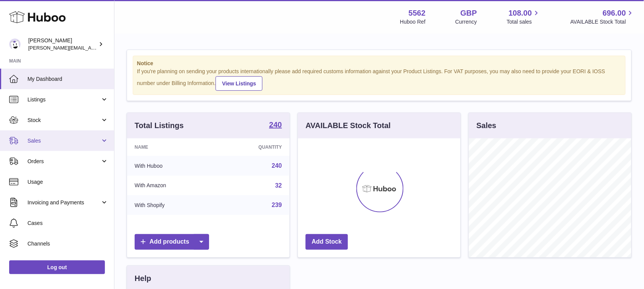 This screenshot has width=644, height=289. What do you see at coordinates (68, 244) in the screenshot?
I see `span: Channels` at bounding box center [68, 244].